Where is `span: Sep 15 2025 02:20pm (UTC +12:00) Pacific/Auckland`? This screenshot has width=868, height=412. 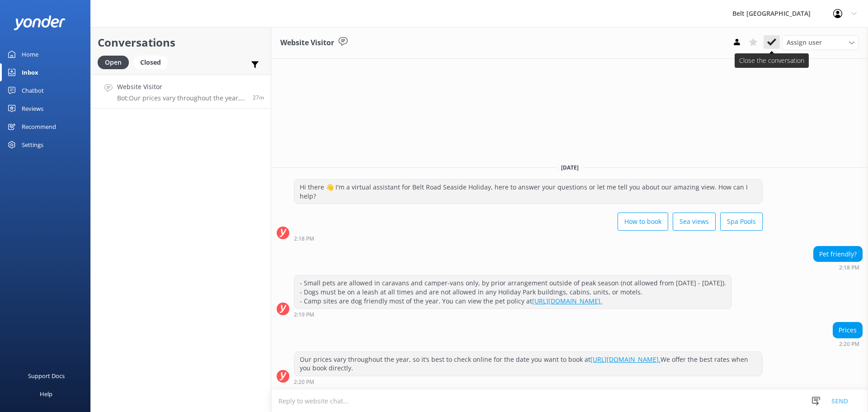
span: Sep 15 2025 02:20pm (UTC +12:00) Pacific/Auckland is located at coordinates (258, 97).